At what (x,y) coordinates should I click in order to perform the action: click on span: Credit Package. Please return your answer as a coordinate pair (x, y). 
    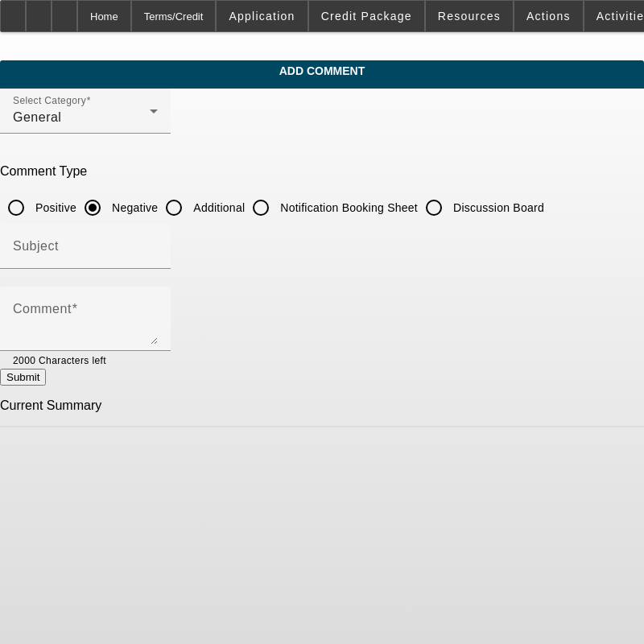
    Looking at the image, I should click on (366, 16).